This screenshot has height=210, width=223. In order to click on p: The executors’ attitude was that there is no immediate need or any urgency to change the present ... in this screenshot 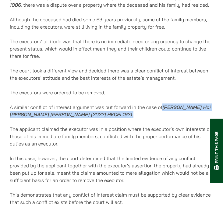, I will do `click(111, 49)`.